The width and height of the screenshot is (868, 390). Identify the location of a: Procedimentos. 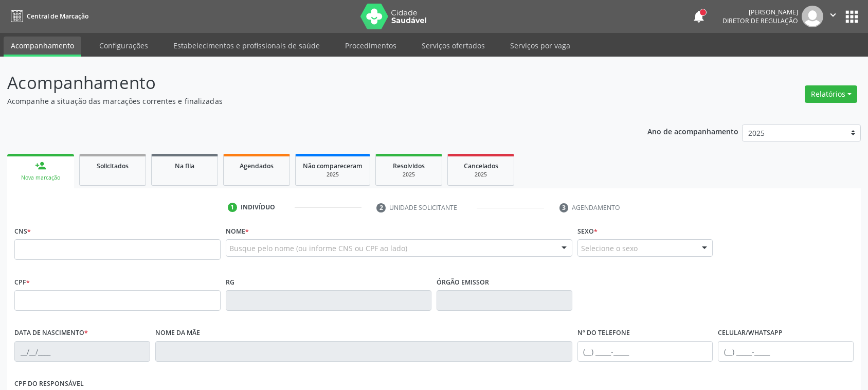
(370, 45).